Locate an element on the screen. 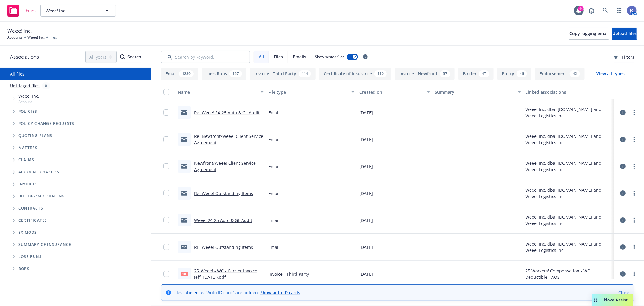 This screenshot has height=306, width=644. div: 44 is located at coordinates (581, 8).